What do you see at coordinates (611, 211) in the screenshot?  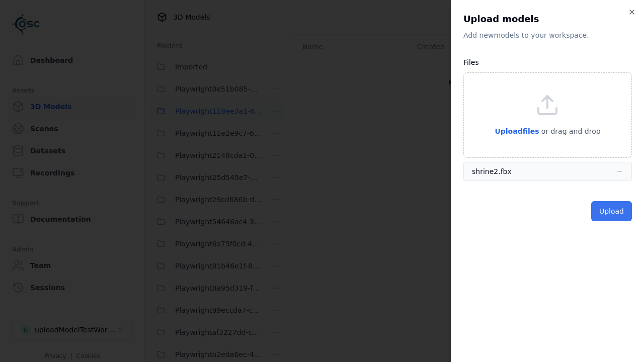 I see `button: Upload` at bounding box center [611, 211].